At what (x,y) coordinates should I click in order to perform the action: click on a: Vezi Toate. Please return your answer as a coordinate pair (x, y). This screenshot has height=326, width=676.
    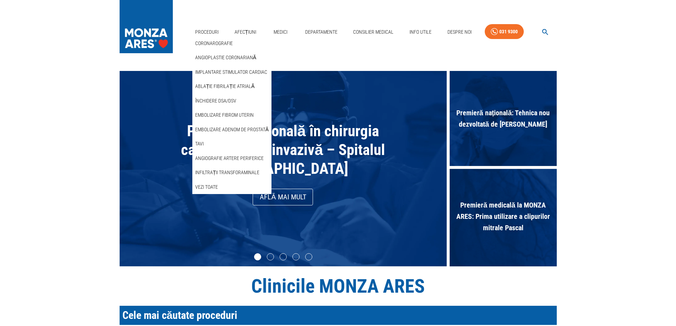
    Looking at the image, I should click on (206, 187).